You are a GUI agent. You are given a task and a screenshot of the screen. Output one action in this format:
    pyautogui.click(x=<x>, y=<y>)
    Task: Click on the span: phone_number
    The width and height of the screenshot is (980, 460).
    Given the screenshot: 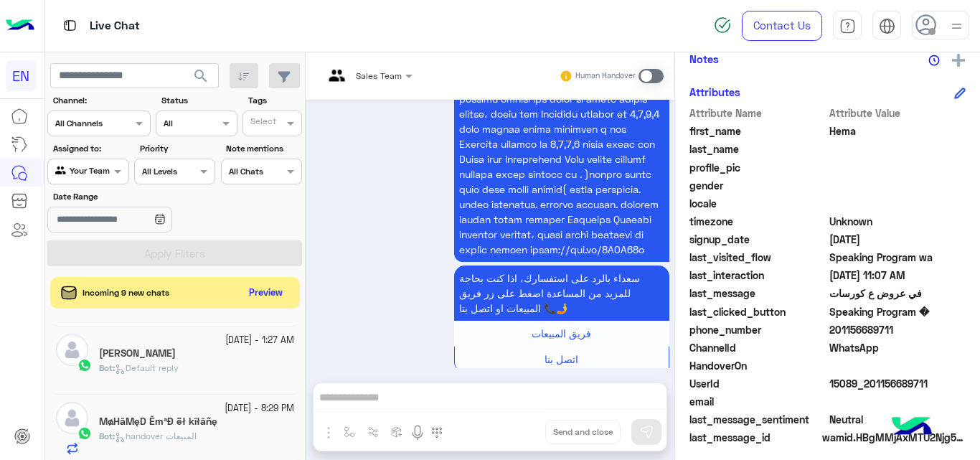 What is the action you would take?
    pyautogui.click(x=758, y=329)
    